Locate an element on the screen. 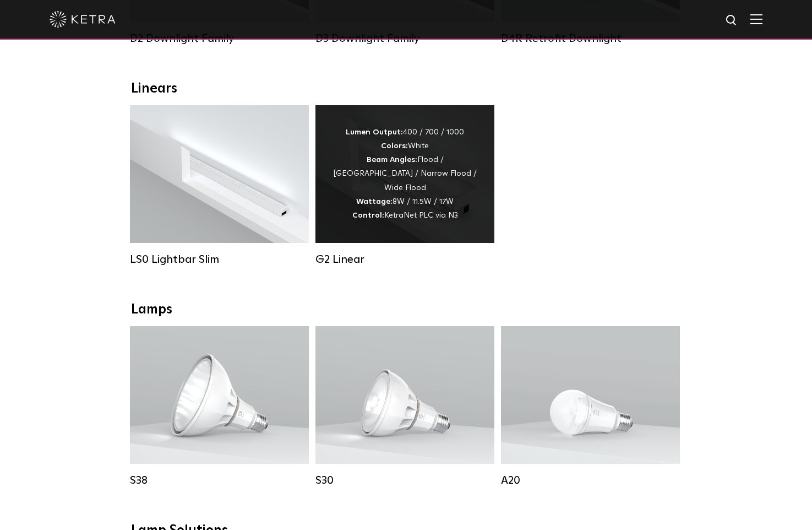 This screenshot has width=812, height=530. div: G2 Linear is located at coordinates (405, 259).